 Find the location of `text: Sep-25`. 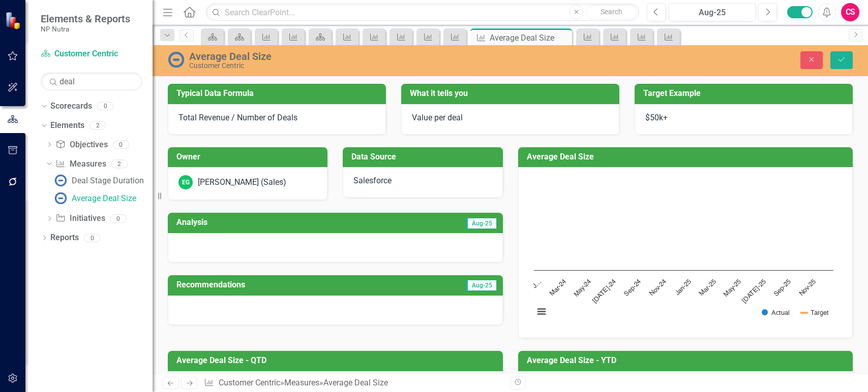

text: Sep-25 is located at coordinates (781, 288).